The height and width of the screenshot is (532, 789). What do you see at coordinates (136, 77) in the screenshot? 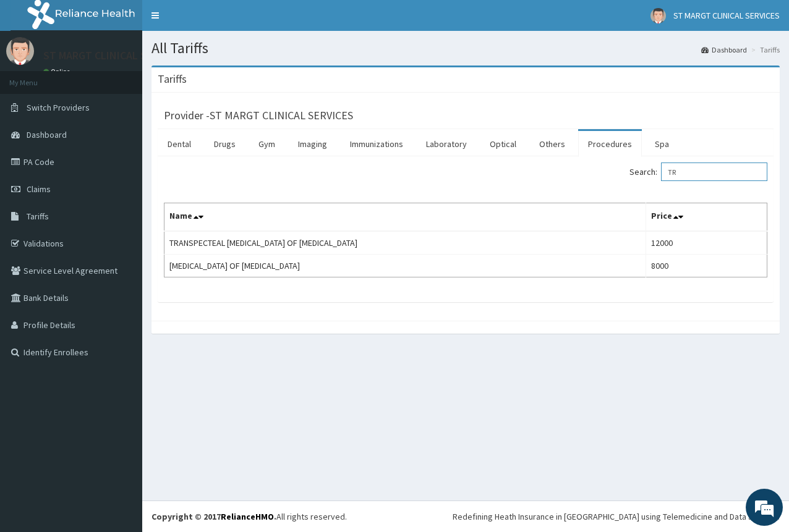
I see `div: Chat with us now` at bounding box center [136, 77].